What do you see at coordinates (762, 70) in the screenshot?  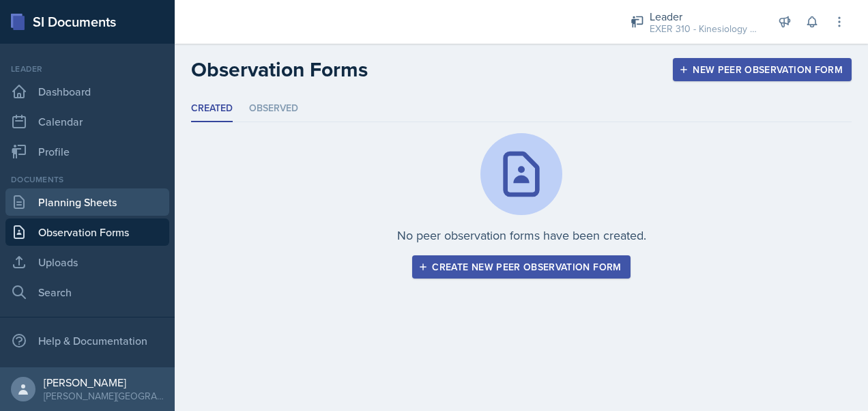 I see `button: New Peer Observation Form` at bounding box center [762, 70].